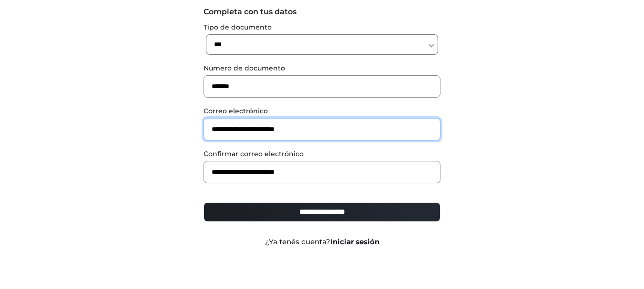  What do you see at coordinates (322, 111) in the screenshot?
I see `label: Correo electrónico` at bounding box center [322, 111].